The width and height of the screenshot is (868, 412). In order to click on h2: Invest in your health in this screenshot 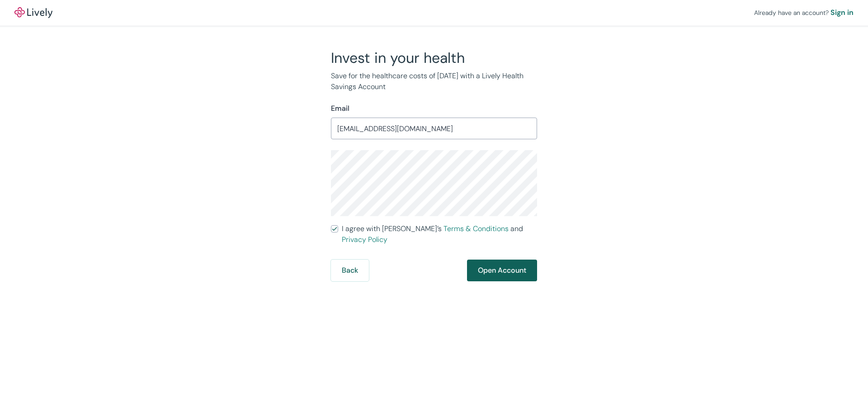, I will do `click(434, 58)`.